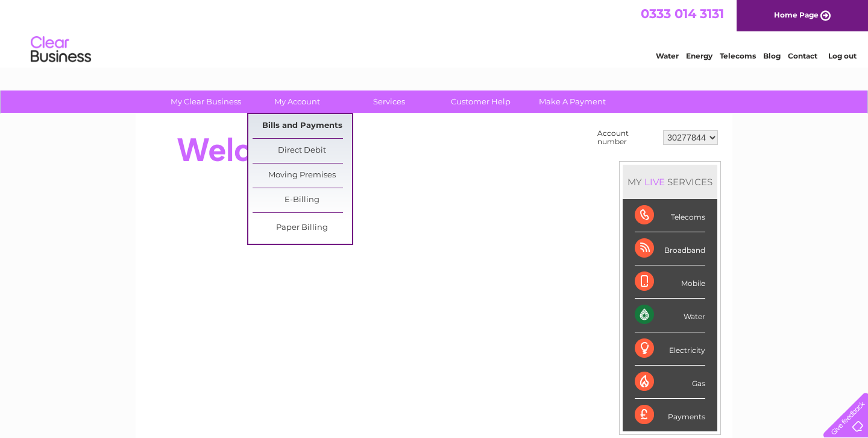 Image resolution: width=868 pixels, height=438 pixels. Describe the element at coordinates (670, 348) in the screenshot. I see `div: Electricity` at that location.